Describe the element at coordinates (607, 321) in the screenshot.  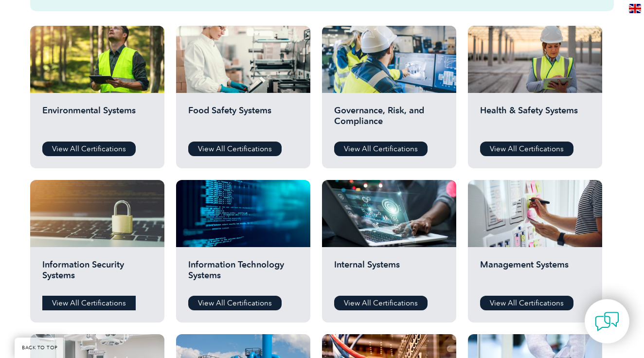
I see `img: contact-chat.png` at that location.